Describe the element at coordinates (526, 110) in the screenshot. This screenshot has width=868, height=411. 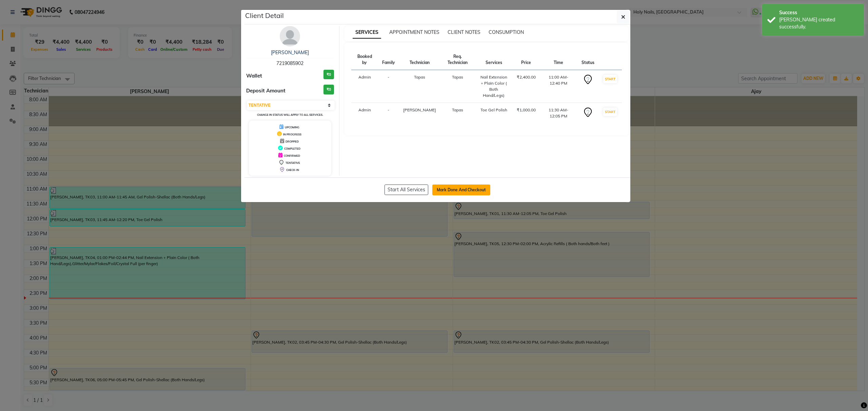
I see `div: ₹1,000.00` at that location.